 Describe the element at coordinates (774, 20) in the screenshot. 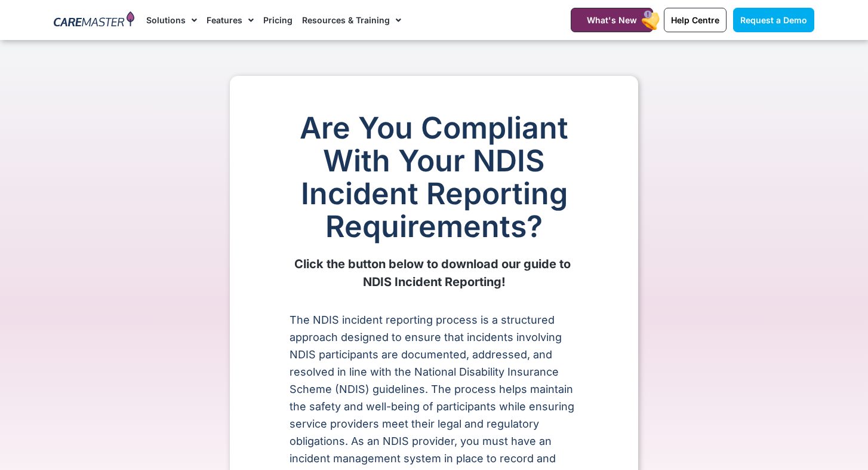

I see `a: Request a Demo` at that location.